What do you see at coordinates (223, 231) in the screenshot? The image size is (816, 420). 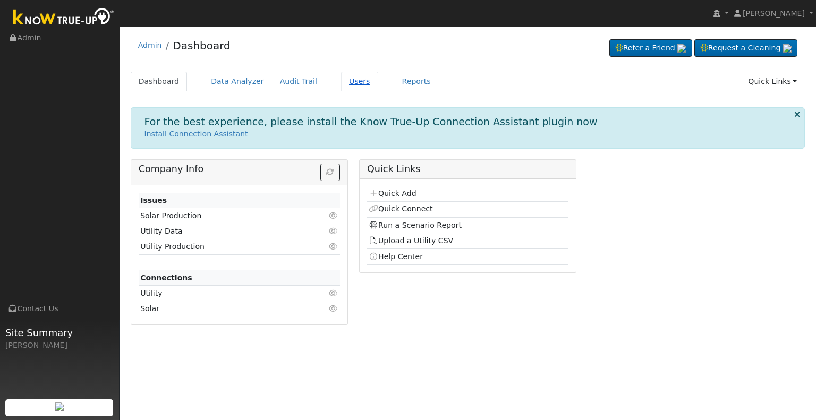 I see `td: Utility Data` at bounding box center [223, 231].